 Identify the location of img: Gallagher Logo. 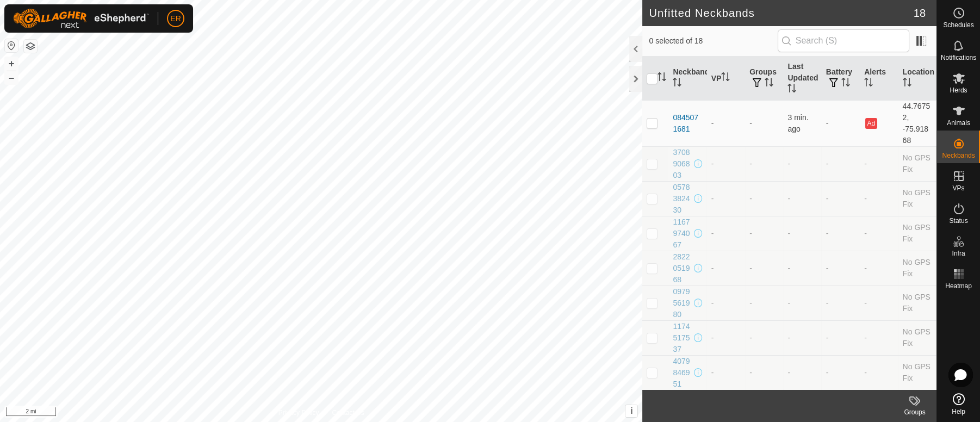
(81, 18).